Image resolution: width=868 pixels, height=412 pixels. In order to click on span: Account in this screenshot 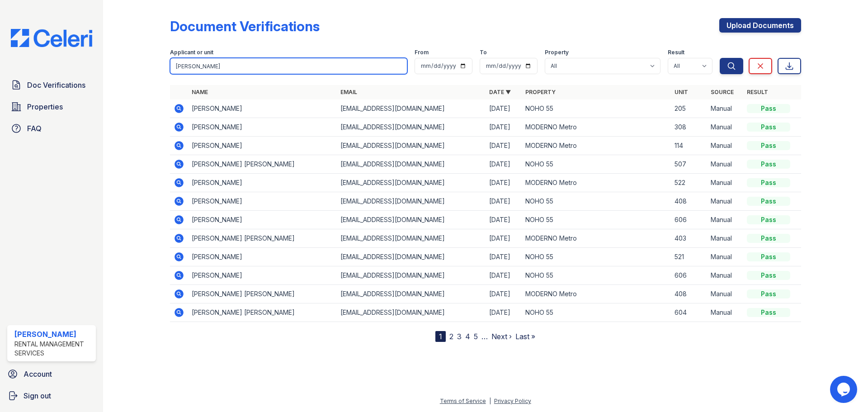, I will do `click(38, 374)`.